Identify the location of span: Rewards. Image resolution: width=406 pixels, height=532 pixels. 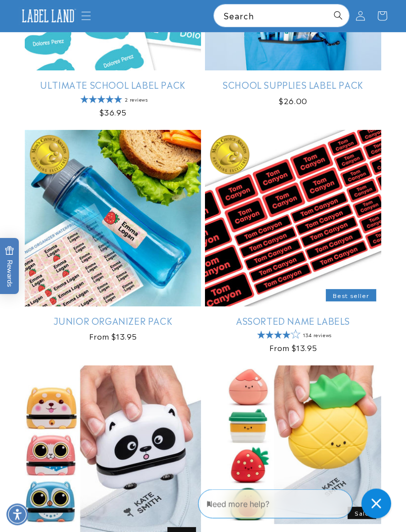
(10, 266).